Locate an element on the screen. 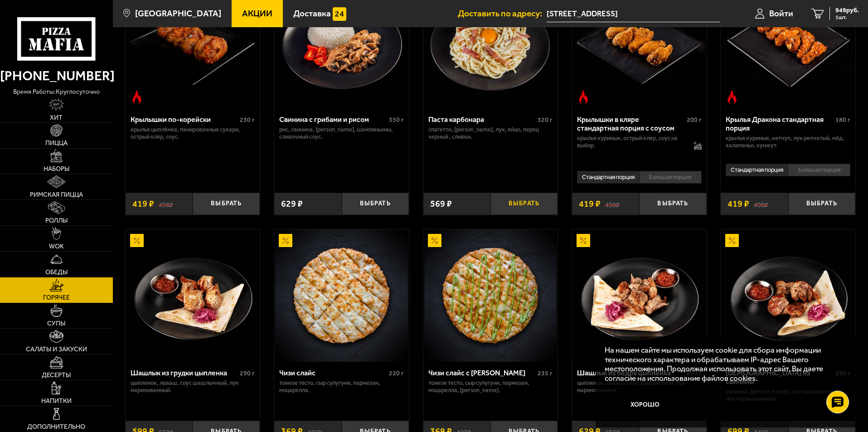  img: Шашлык из бедра цыпленка is located at coordinates (639, 296).